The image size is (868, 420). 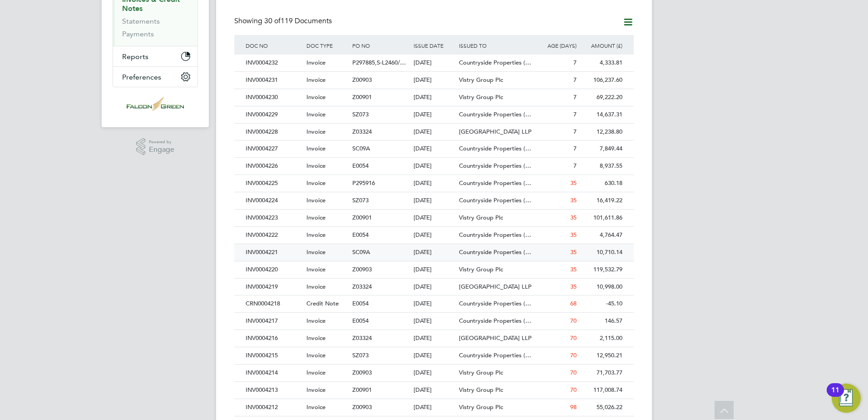 What do you see at coordinates (274, 235) in the screenshot?
I see `div: INV0004222` at bounding box center [274, 235].